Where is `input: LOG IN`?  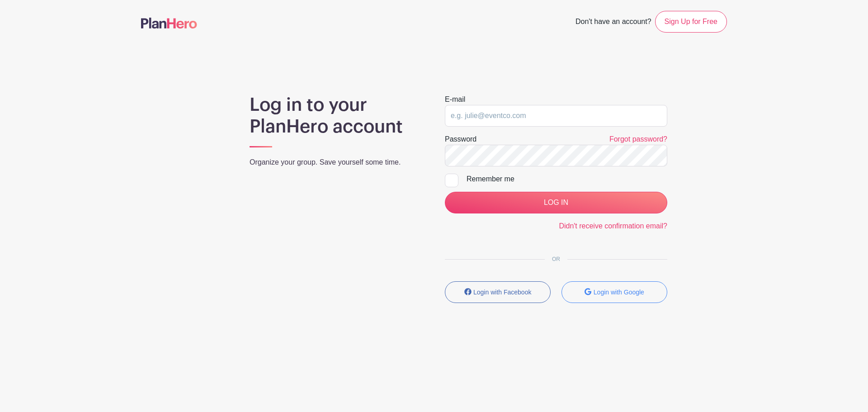 input: LOG IN is located at coordinates (556, 203).